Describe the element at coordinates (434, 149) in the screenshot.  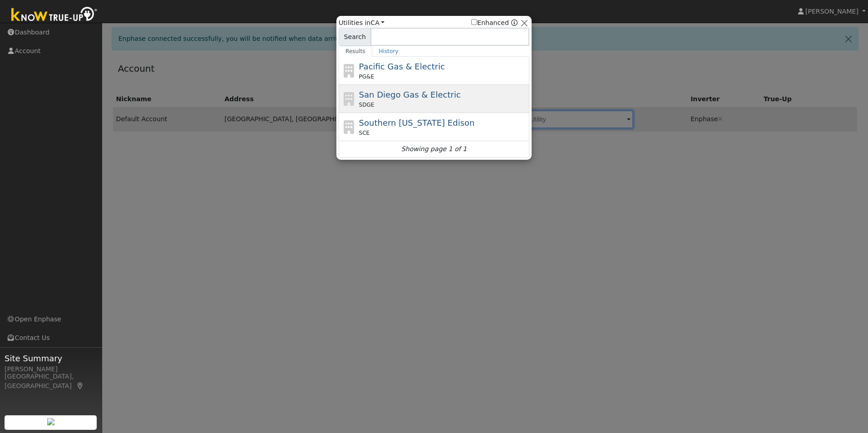
I see `i: Showing page 1 of 1` at that location.